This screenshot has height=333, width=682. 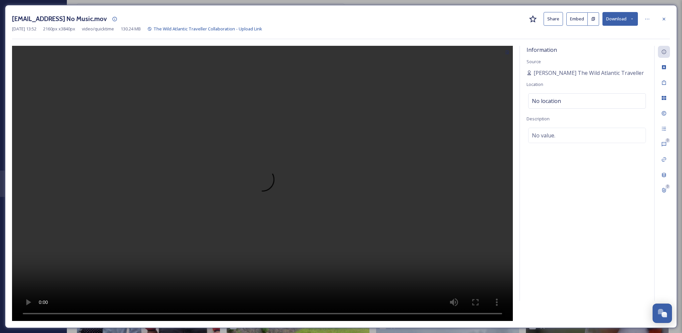 I want to click on span: Description, so click(x=538, y=119).